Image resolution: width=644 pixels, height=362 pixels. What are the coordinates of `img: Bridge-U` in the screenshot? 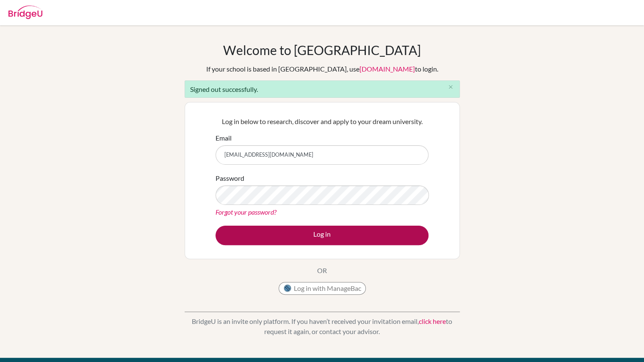 It's located at (25, 12).